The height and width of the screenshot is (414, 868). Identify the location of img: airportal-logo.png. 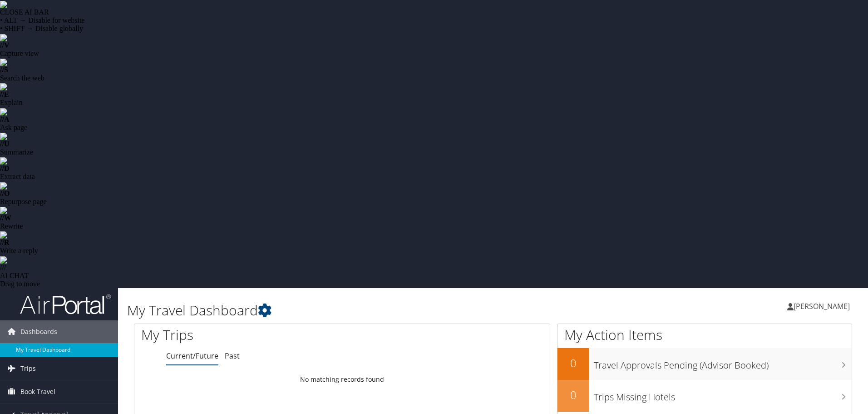
(65, 304).